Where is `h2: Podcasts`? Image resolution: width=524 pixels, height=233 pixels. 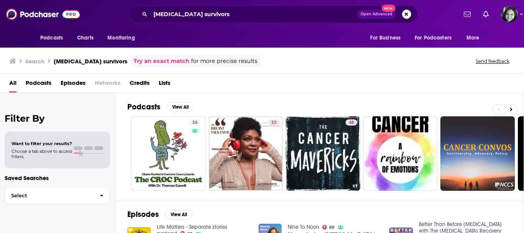
h2: Podcasts is located at coordinates (144, 107).